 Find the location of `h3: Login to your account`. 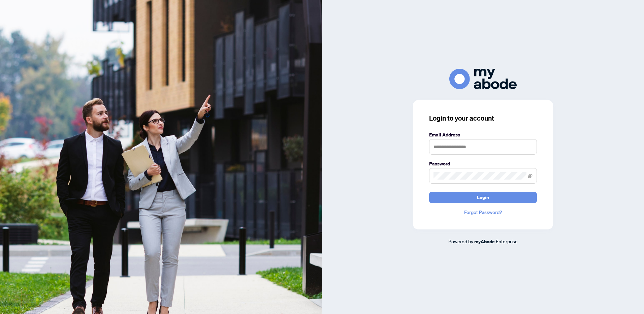

h3: Login to your account is located at coordinates (483, 118).